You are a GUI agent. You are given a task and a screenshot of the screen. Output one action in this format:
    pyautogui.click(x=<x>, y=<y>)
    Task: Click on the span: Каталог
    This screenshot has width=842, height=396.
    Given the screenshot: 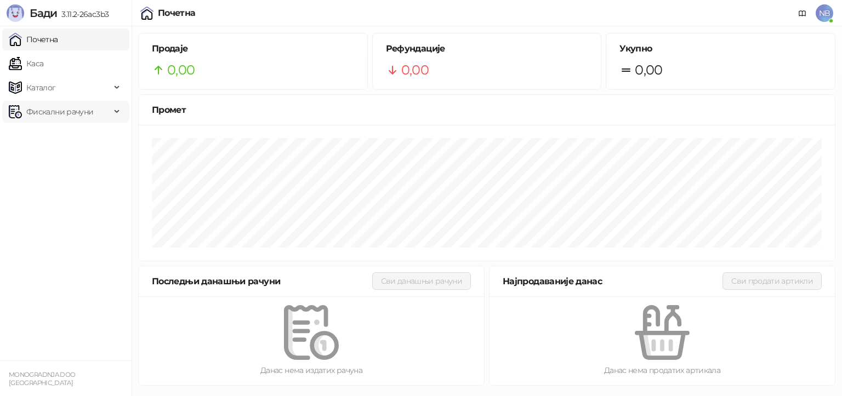 What is the action you would take?
    pyautogui.click(x=41, y=88)
    